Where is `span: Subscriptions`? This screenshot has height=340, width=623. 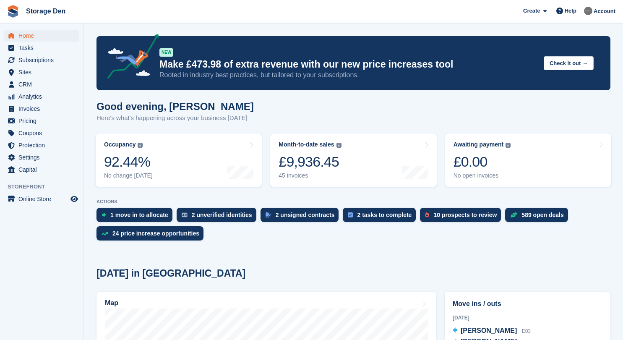 span: Subscriptions is located at coordinates (44, 60).